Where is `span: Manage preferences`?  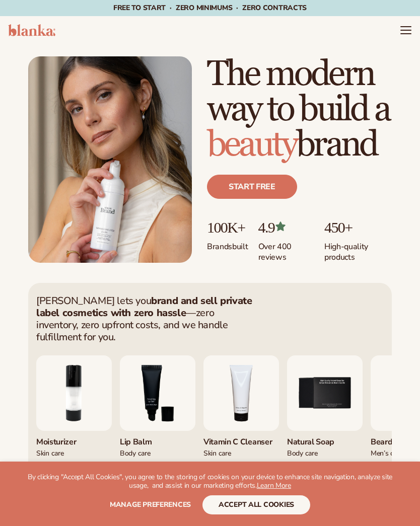
span: Manage preferences is located at coordinates (150, 505).